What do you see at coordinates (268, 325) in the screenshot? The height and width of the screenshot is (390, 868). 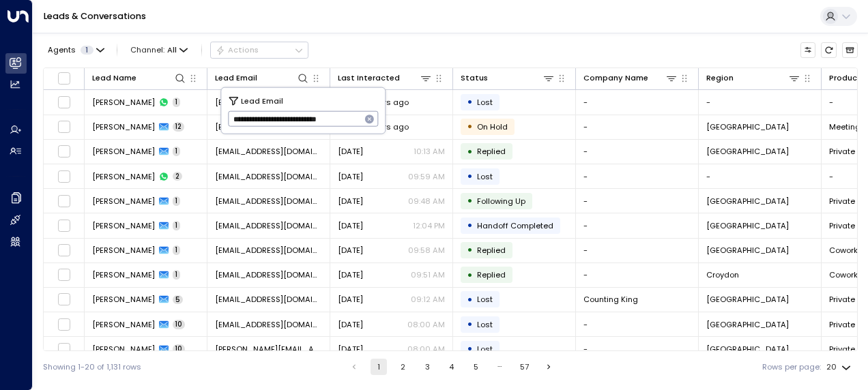 I see `span: paulsigel.psychology@gmail.com` at bounding box center [268, 325].